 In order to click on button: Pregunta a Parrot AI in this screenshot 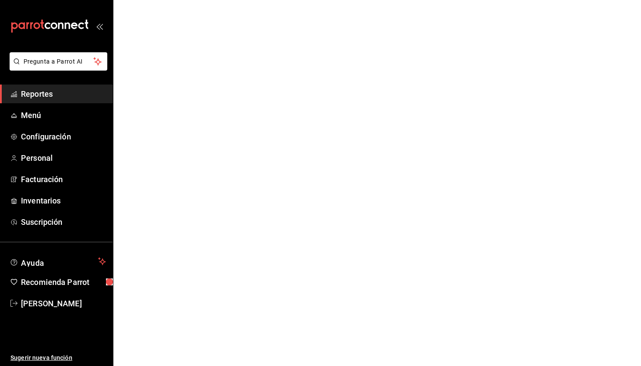, I will do `click(58, 62)`.